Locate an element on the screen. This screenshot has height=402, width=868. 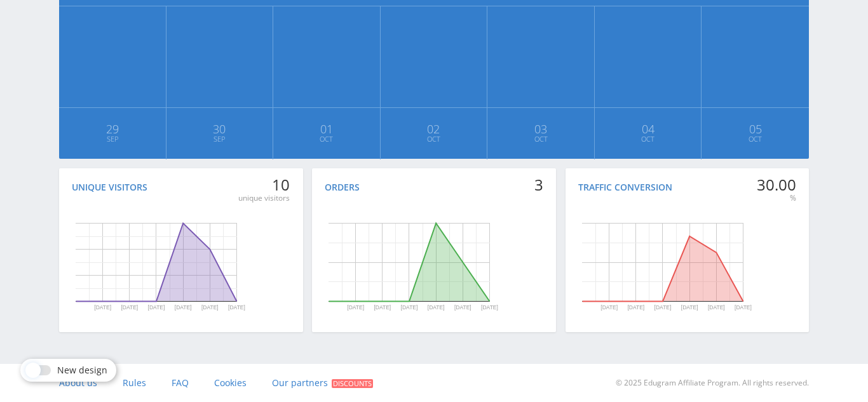
span: 04 is located at coordinates (648, 129).